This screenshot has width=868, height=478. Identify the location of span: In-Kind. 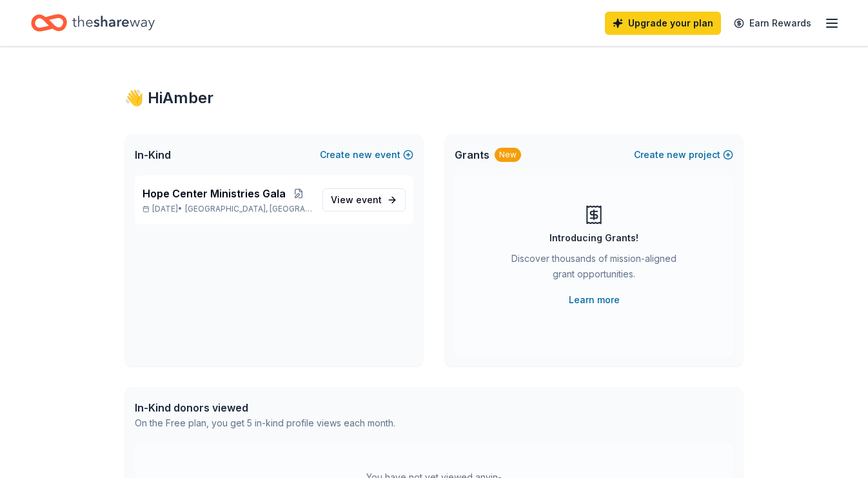
(153, 155).